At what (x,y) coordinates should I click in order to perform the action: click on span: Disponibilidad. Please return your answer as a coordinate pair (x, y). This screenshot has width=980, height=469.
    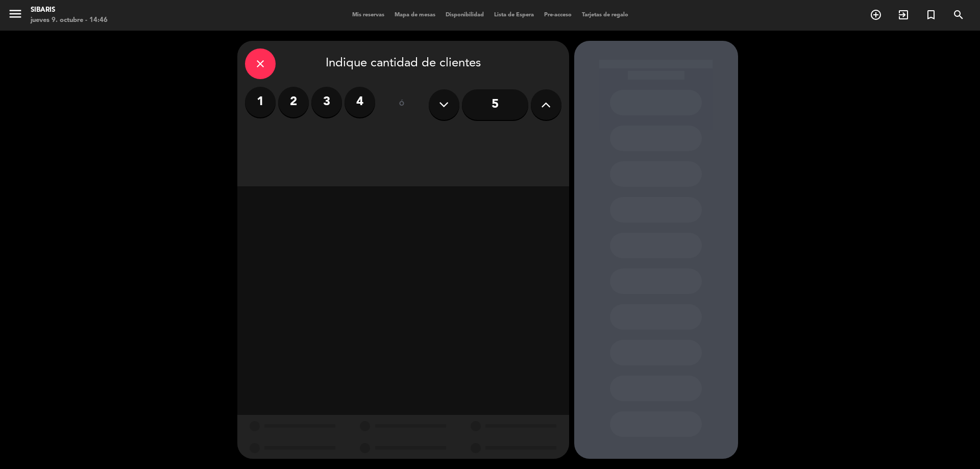
    Looking at the image, I should click on (465, 15).